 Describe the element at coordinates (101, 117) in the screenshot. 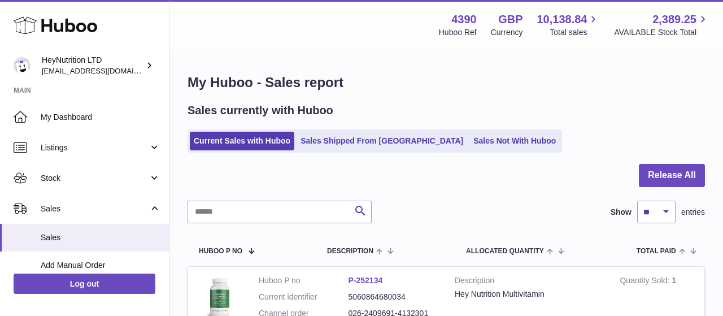

I see `span: My Dashboard` at that location.